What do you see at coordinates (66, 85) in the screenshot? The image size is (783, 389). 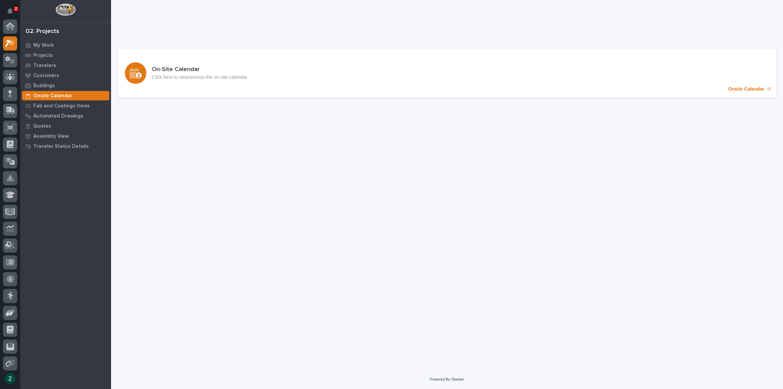 I see `a: Buildings` at bounding box center [66, 85].